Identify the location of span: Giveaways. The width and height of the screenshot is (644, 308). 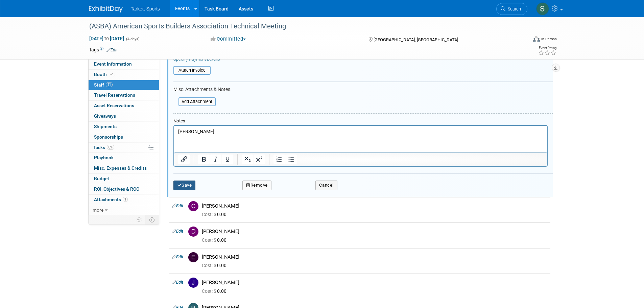
(105, 116).